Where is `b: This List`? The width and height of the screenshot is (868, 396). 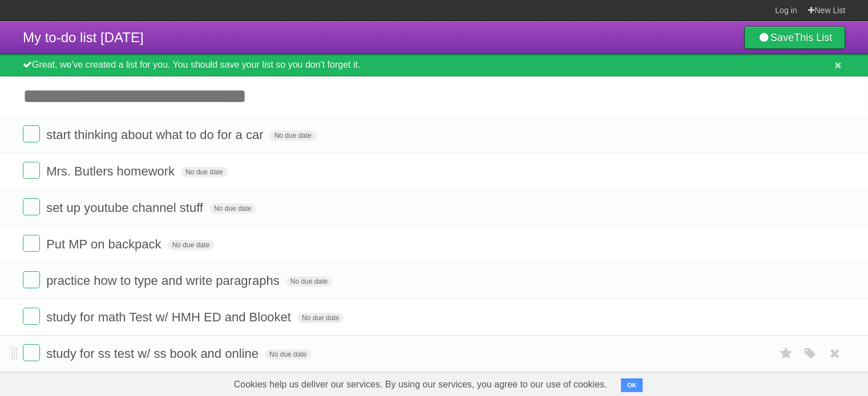
b: This List is located at coordinates (813, 38).